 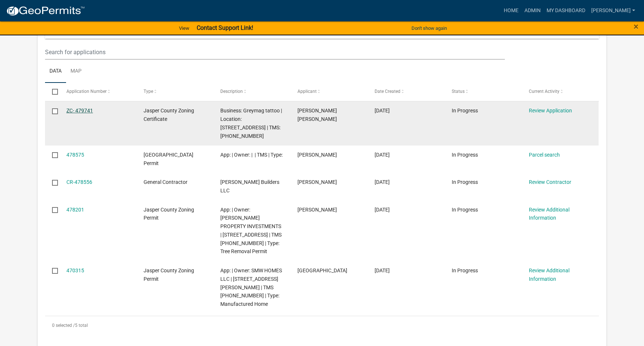 I want to click on datatable-header-cell: Application Number, so click(x=98, y=92).